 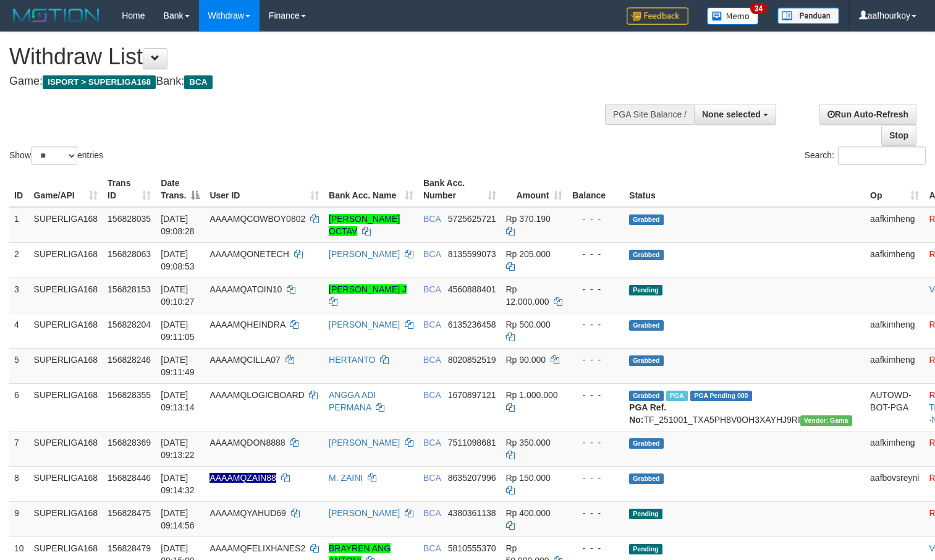 I want to click on span: Rp 350.000, so click(x=528, y=442).